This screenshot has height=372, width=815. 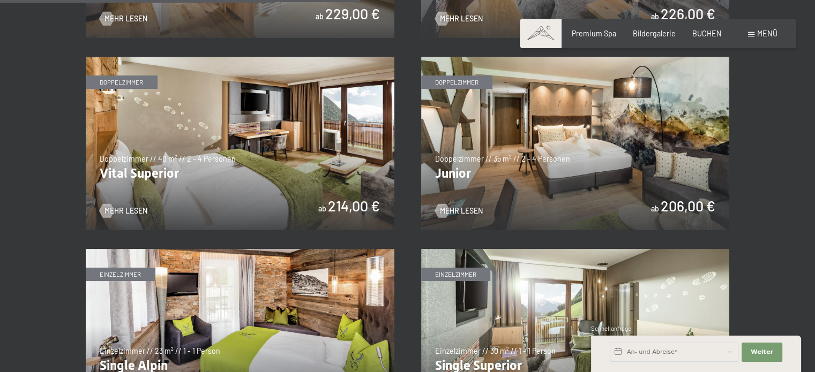 What do you see at coordinates (654, 33) in the screenshot?
I see `span: Bildergalerie` at bounding box center [654, 33].